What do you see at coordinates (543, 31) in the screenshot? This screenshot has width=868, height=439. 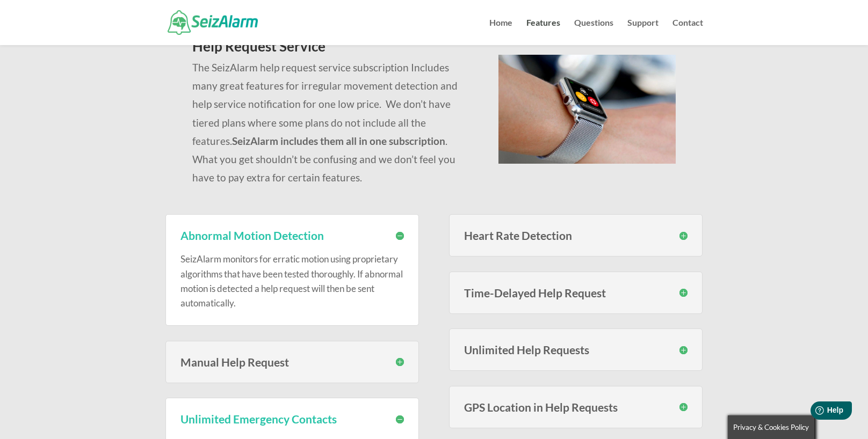 I see `a: Features` at bounding box center [543, 31].